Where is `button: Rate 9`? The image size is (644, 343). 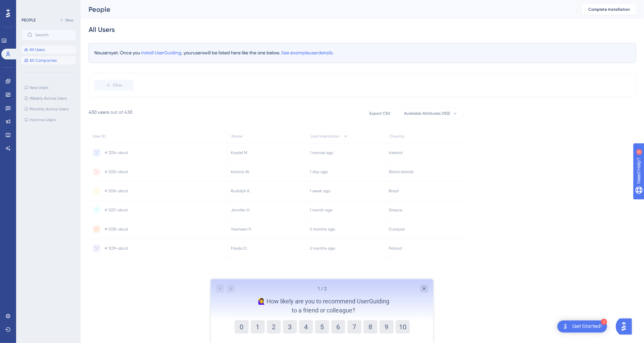
button: Rate 9 is located at coordinates (176, 48).